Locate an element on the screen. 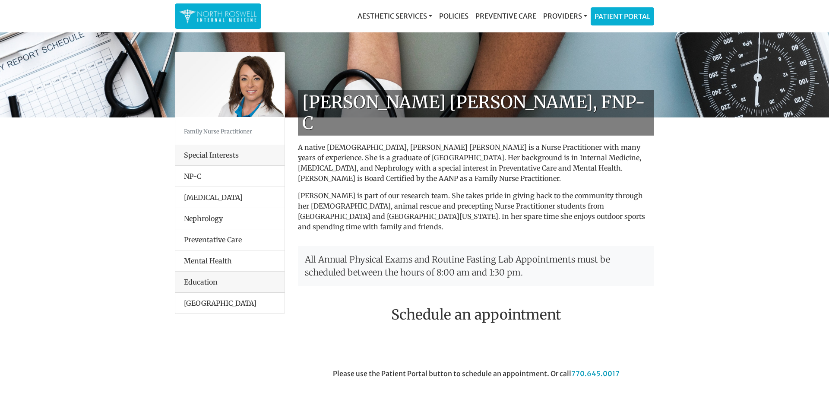 The width and height of the screenshot is (829, 418). p: All Annual Physical Exams and Routine Fasting Lab Appointments must be scheduled between the hour... is located at coordinates (476, 266).